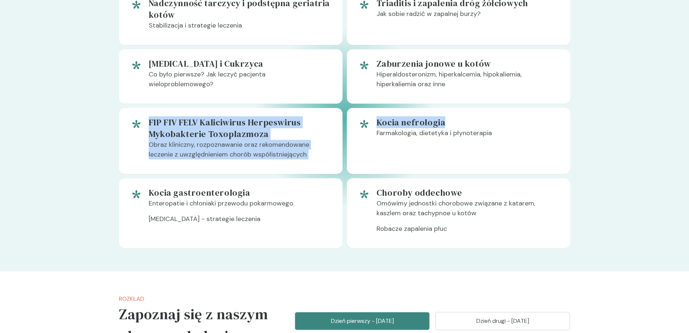 This screenshot has width=689, height=333. Describe the element at coordinates (468, 122) in the screenshot. I see `h5: Kocia nefrologia` at that location.